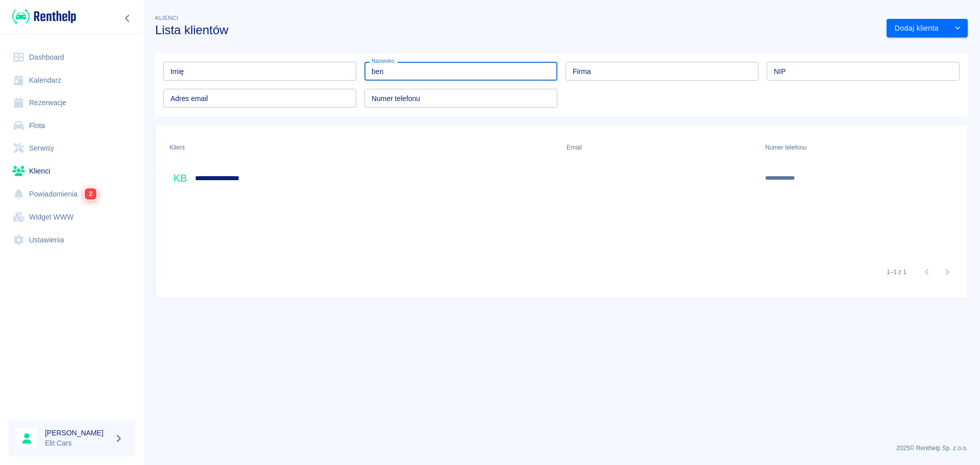  What do you see at coordinates (517, 30) in the screenshot?
I see `h3: Lista klientów` at bounding box center [517, 30].